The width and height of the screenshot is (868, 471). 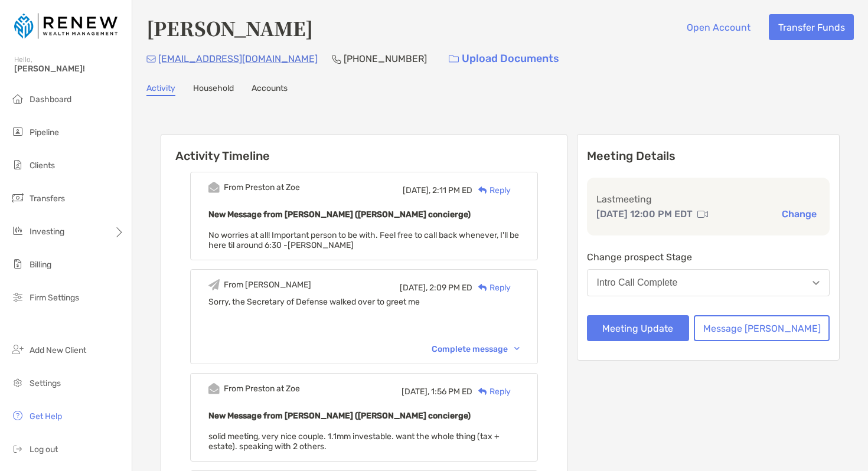 I want to click on img: dashboard icon, so click(x=17, y=98).